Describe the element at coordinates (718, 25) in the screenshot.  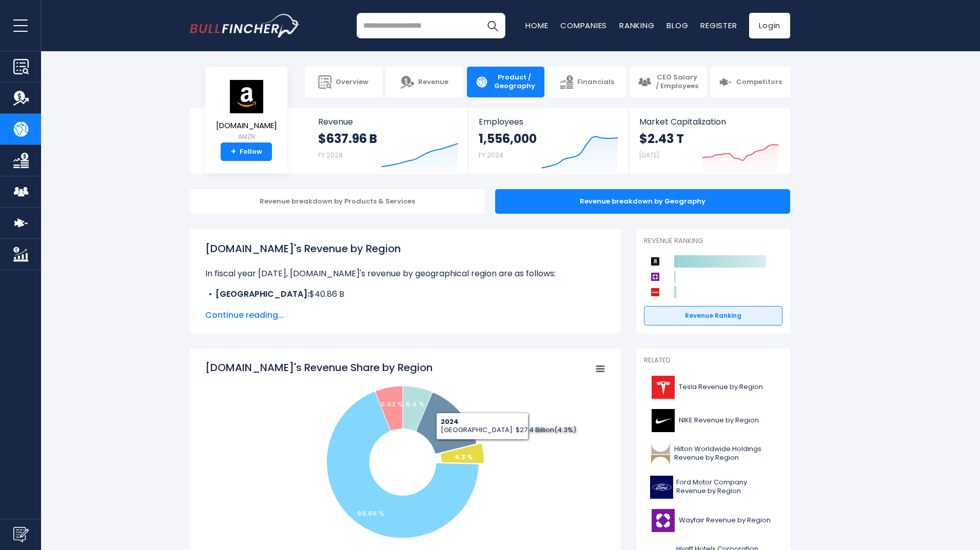
I see `a: Register` at that location.